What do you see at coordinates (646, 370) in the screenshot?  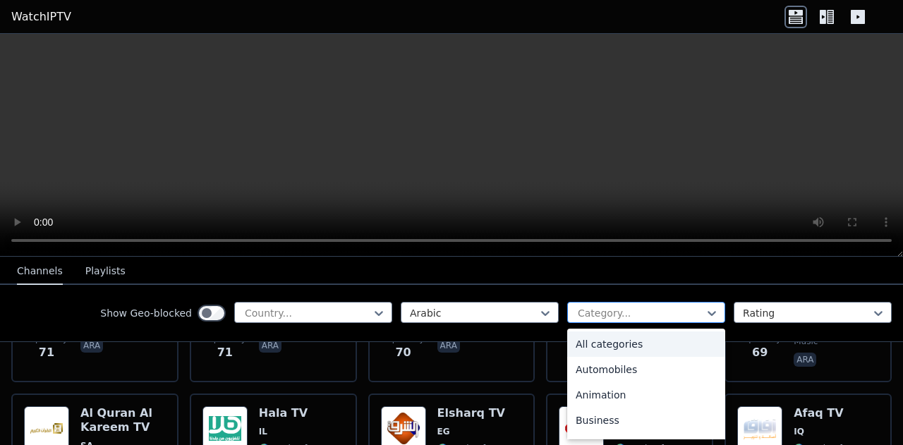 I see `div: Automobiles` at bounding box center [646, 370].